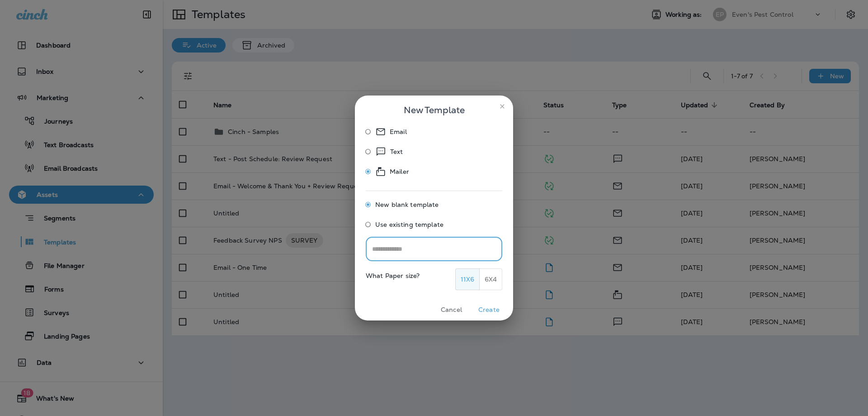  What do you see at coordinates (398, 131) in the screenshot?
I see `p: Email` at bounding box center [398, 131].